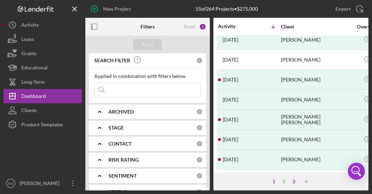  I want to click on a: Dashboard, so click(43, 96).